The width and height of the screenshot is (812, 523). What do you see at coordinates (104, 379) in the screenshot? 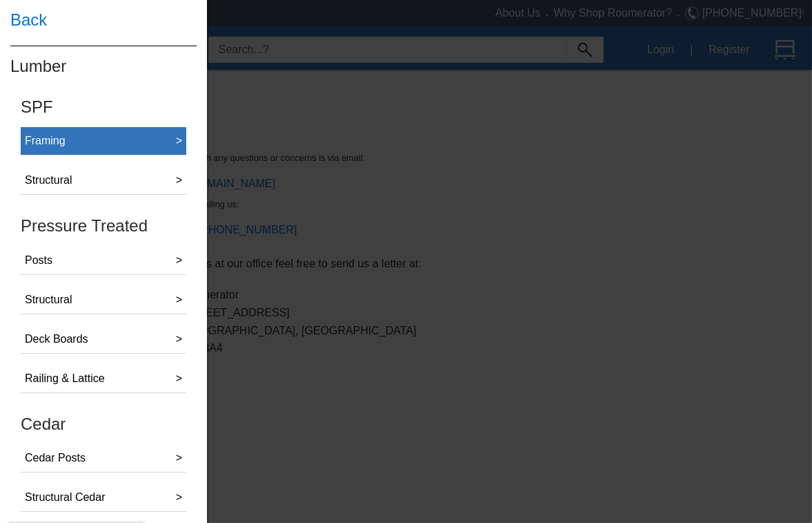
I see `button: Railing & Lattice>` at bounding box center [104, 379].